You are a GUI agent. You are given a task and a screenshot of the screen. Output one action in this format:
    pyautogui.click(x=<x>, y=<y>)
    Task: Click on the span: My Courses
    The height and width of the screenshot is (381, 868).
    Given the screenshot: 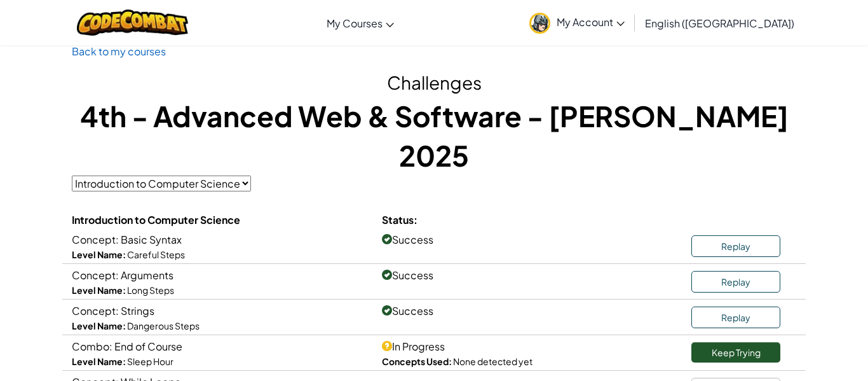 What is the action you would take?
    pyautogui.click(x=354, y=23)
    